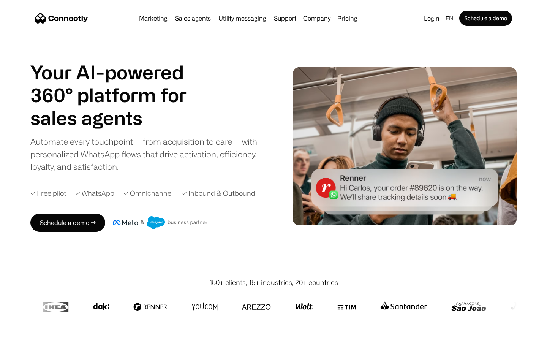 Image resolution: width=547 pixels, height=342 pixels. I want to click on a: Schedule a demo →, so click(68, 223).